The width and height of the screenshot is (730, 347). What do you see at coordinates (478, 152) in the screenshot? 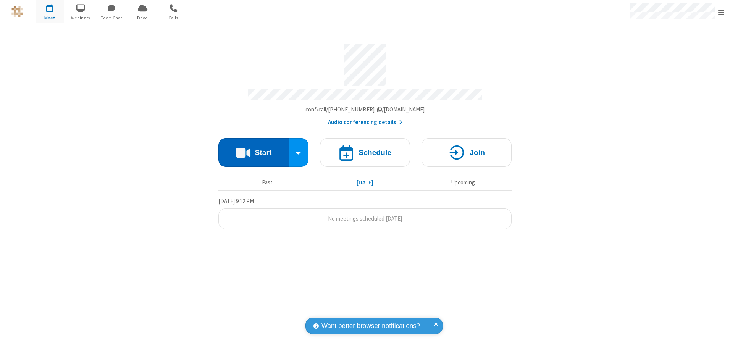
I see `h4: Join` at bounding box center [478, 152].